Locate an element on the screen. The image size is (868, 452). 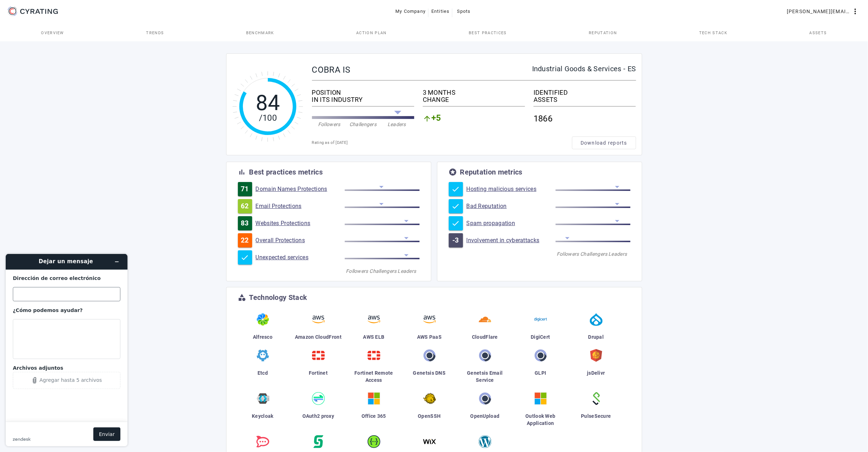
mat-icon: stars is located at coordinates (453, 172).